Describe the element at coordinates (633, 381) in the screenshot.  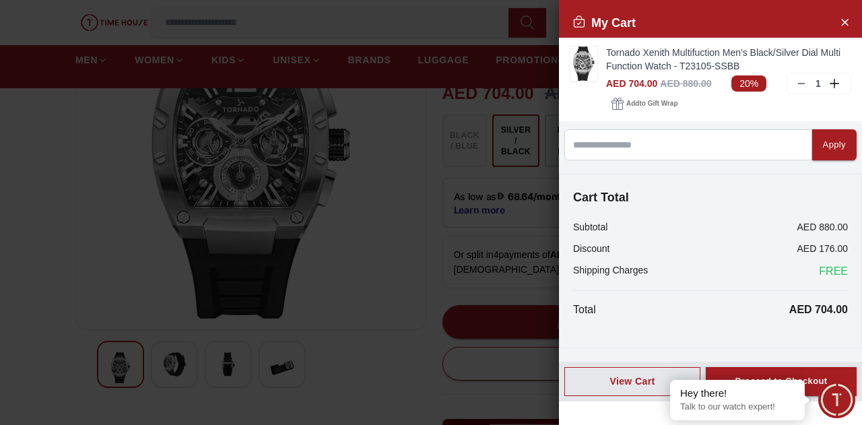
I see `button: View Cart` at that location.